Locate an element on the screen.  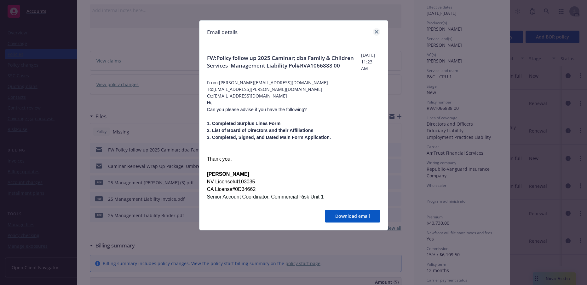
span: (650) -582-4686 is located at coordinates (225, 204).